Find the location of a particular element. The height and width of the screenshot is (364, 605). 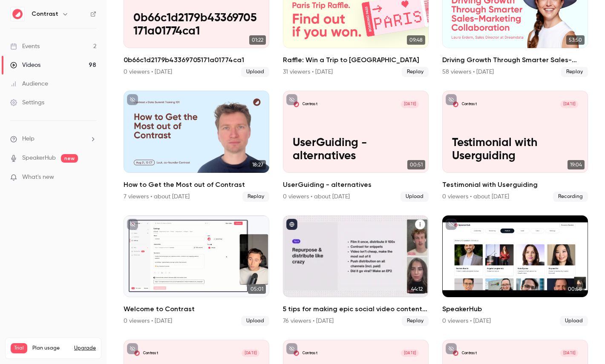

li: SpeakerHub is located at coordinates (515, 271).